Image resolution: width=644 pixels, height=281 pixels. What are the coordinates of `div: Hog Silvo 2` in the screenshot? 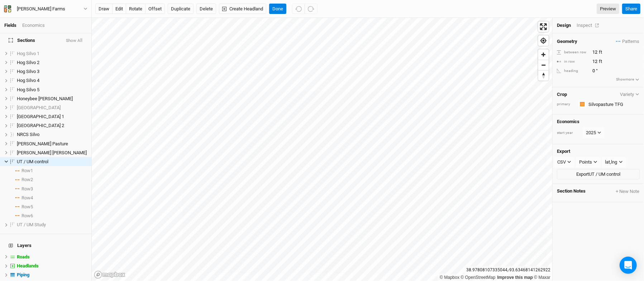 It's located at (52, 63).